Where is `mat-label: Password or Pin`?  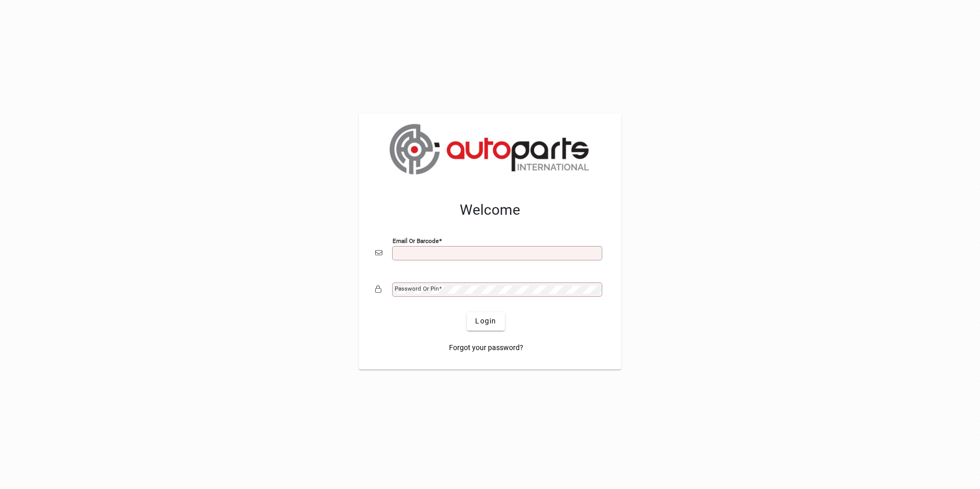
mat-label: Password or Pin is located at coordinates (417, 289).